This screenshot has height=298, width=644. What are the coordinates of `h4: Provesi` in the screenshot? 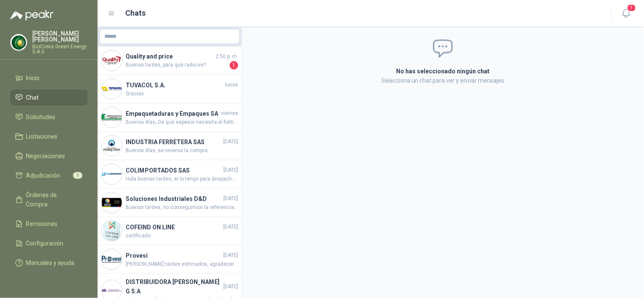 It's located at (174, 256).